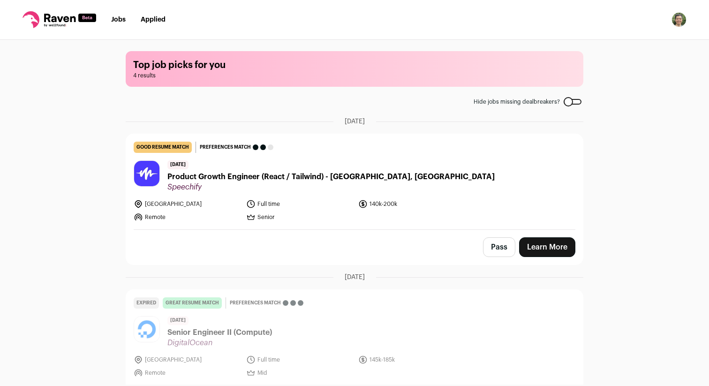 This screenshot has height=386, width=709. Describe the element at coordinates (547, 247) in the screenshot. I see `a: Learn More` at that location.